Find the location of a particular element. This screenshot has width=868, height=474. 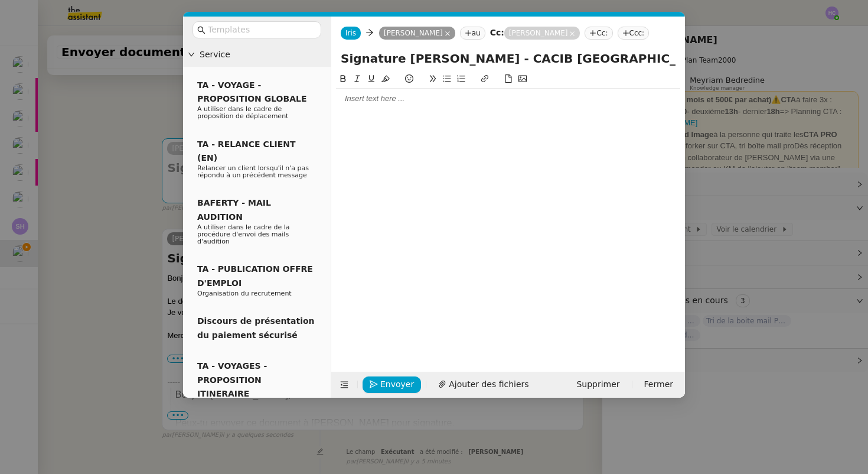

button: Supprimer is located at coordinates (598, 385).